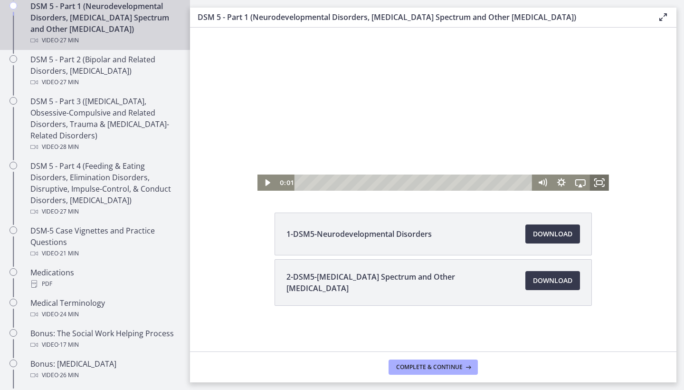 Image resolution: width=684 pixels, height=390 pixels. I want to click on div: Medications, so click(105, 278).